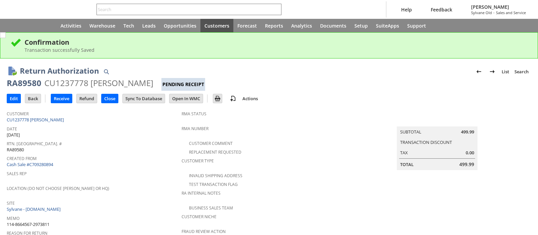 The height and width of the screenshot is (235, 538). Describe the element at coordinates (28, 224) in the screenshot. I see `span: 114-8664567-2973811` at that location.